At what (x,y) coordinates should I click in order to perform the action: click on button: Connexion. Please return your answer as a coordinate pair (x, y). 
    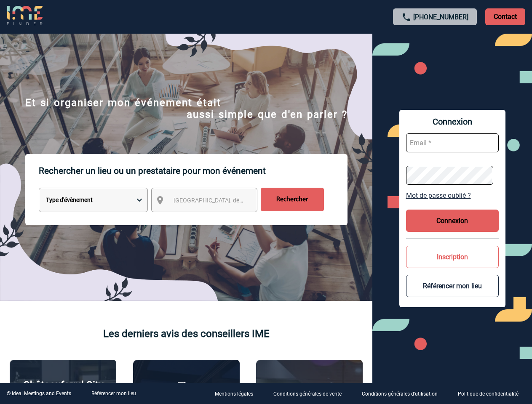
    Looking at the image, I should click on (453, 221).